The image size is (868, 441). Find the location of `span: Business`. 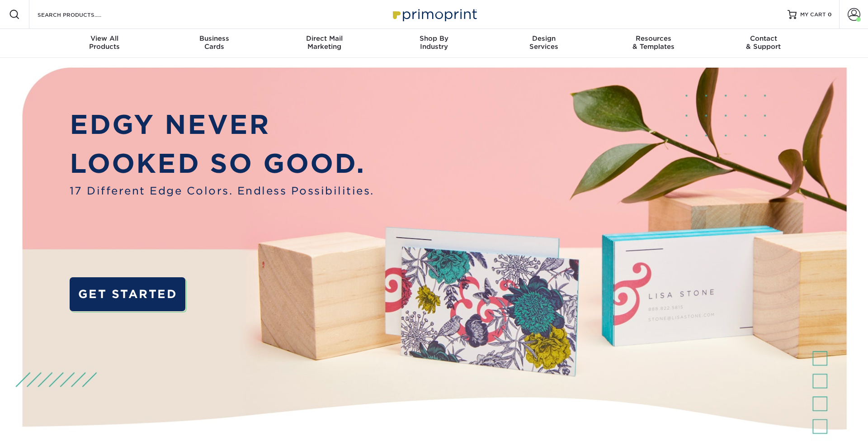

span: Business is located at coordinates (214, 39).